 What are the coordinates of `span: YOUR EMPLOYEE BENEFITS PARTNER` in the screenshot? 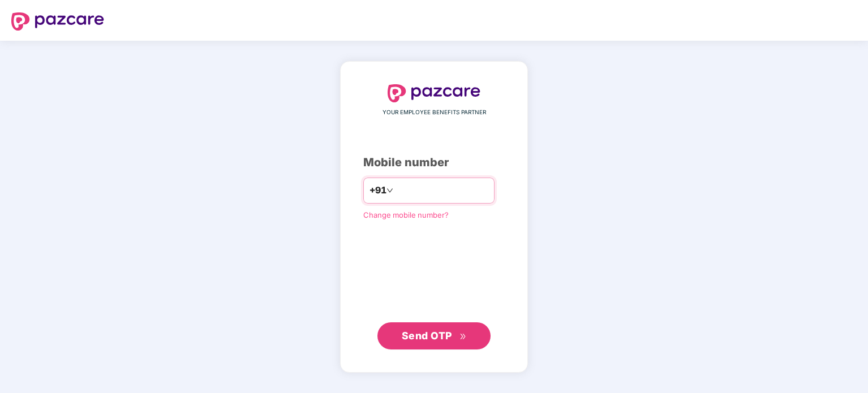 It's located at (434, 113).